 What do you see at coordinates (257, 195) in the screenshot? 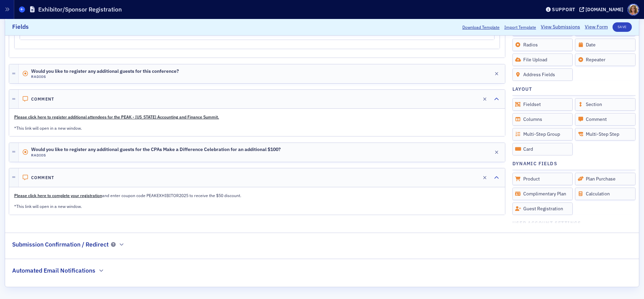
I see `p: and enter coupon code PEAKEXHIBITOR2025 to receive the $50 discount.` at bounding box center [257, 195].